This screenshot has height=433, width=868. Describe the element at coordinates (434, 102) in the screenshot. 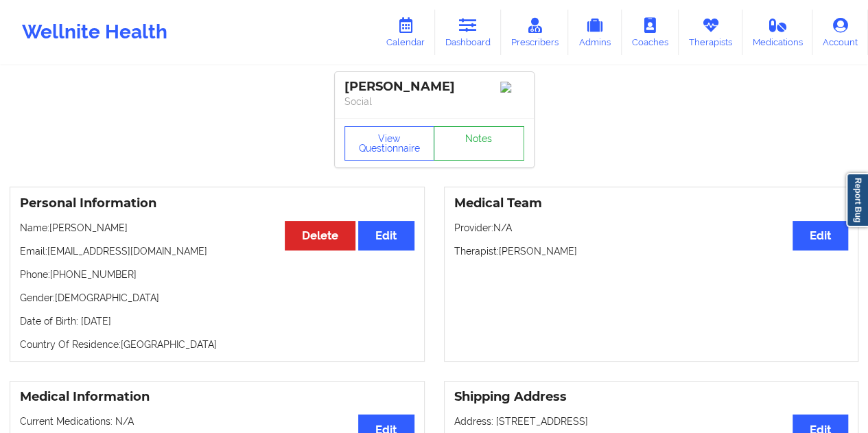

I see `p: Social` at that location.